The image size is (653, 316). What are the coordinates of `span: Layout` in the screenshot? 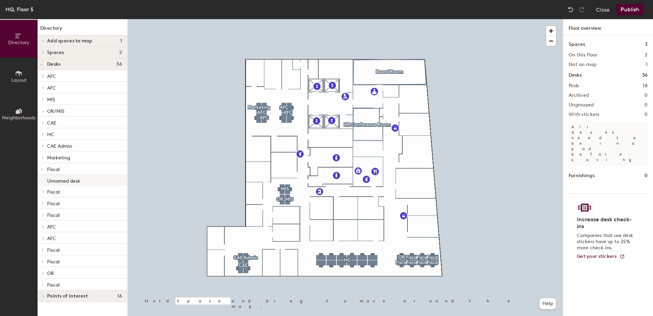 It's located at (19, 80).